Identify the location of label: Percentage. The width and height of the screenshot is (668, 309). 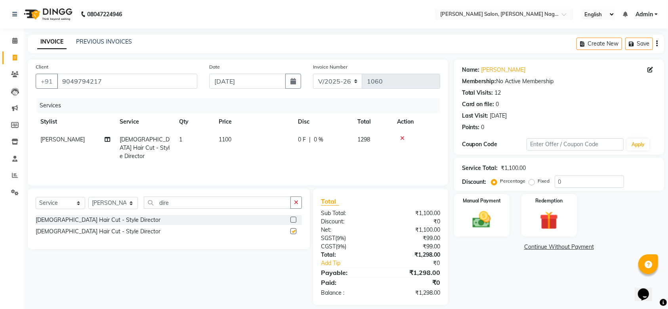
(513, 181).